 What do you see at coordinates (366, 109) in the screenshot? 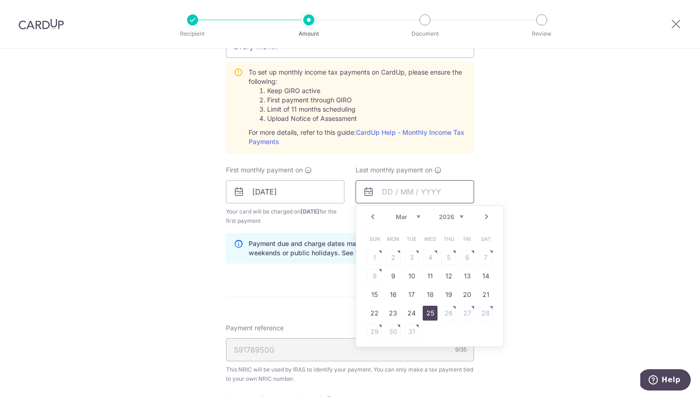
I see `li: Limit of 11 months scheduling` at bounding box center [366, 109].